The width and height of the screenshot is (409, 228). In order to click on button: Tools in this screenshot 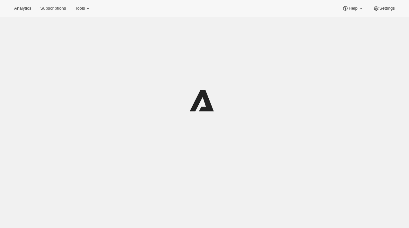, I will do `click(83, 8)`.